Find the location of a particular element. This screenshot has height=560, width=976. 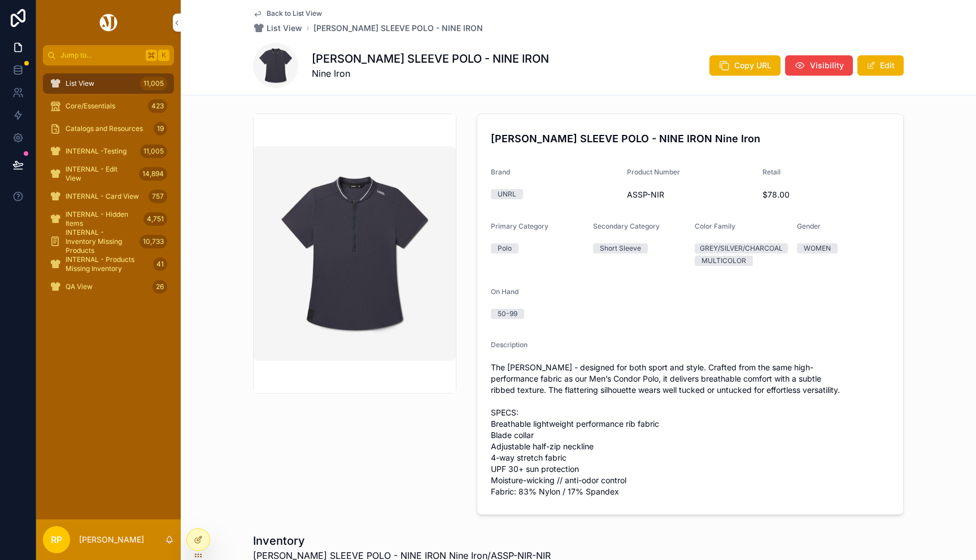

span: Catalogs and Resources is located at coordinates (104, 129).